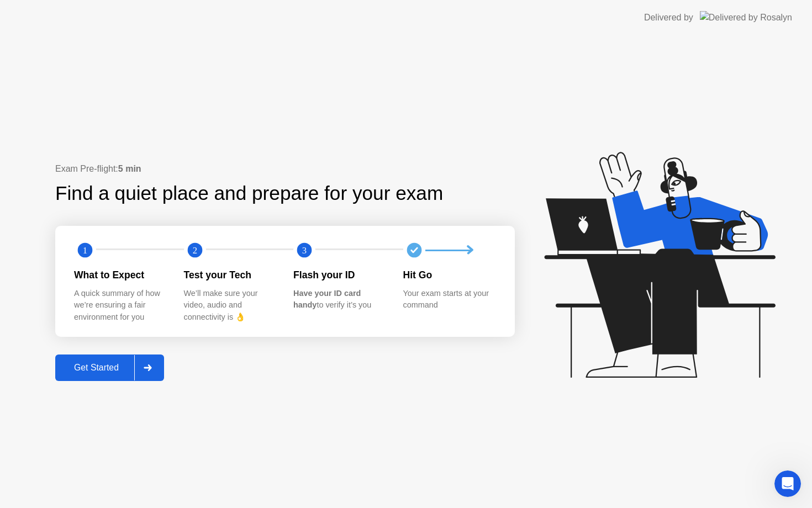  What do you see at coordinates (340, 275) in the screenshot?
I see `div: Flash your ID` at bounding box center [340, 275].